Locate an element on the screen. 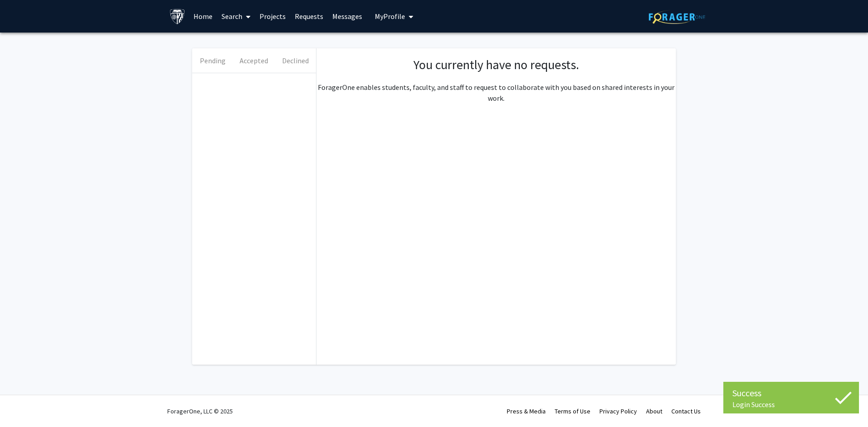  a: Press & Media is located at coordinates (526, 411).